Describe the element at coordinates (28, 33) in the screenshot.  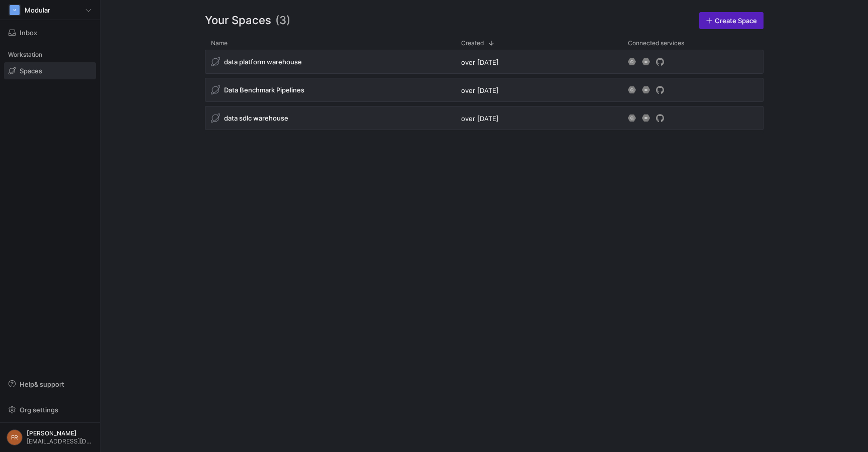
I see `span: Inbox` at that location.